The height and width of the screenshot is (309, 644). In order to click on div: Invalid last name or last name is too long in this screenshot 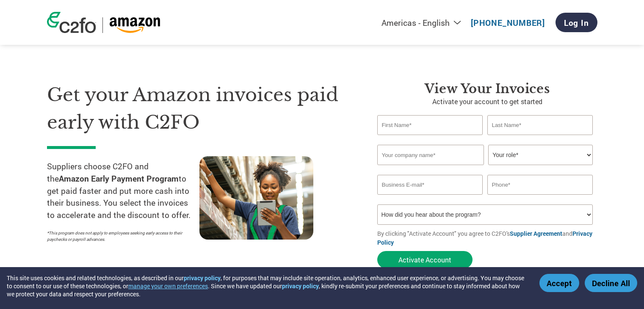, I will do `click(541, 138)`.